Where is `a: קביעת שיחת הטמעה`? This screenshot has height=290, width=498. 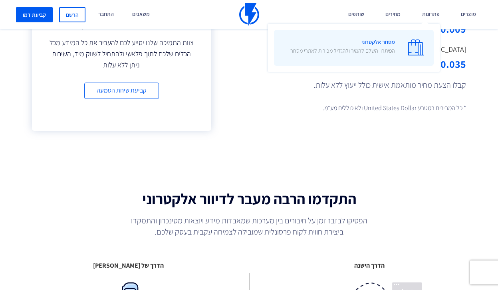 a: קביעת שיחת הטמעה is located at coordinates (121, 91).